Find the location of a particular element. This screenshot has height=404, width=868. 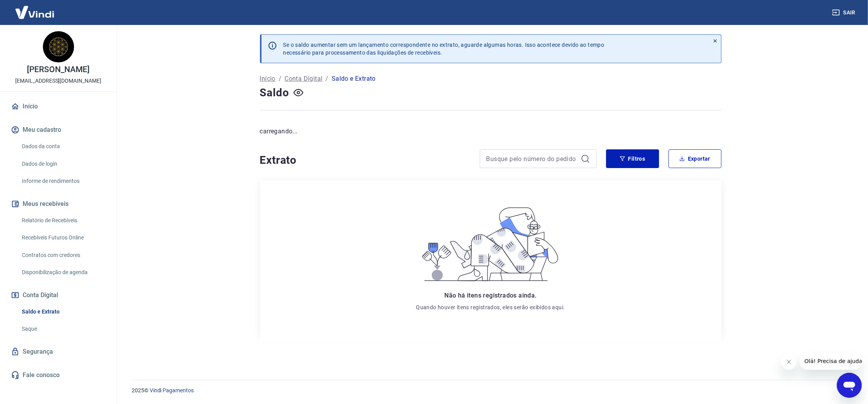

img: 36682ef8-636f-4ff7-ac78-6b34f07c4009.jpeg is located at coordinates (59, 47).